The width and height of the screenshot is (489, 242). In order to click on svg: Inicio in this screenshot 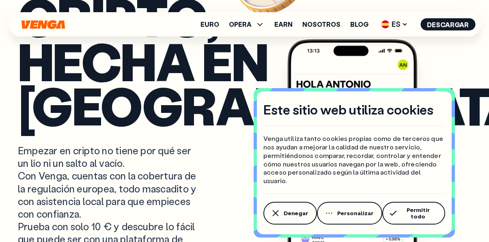, I will do `click(43, 24)`.